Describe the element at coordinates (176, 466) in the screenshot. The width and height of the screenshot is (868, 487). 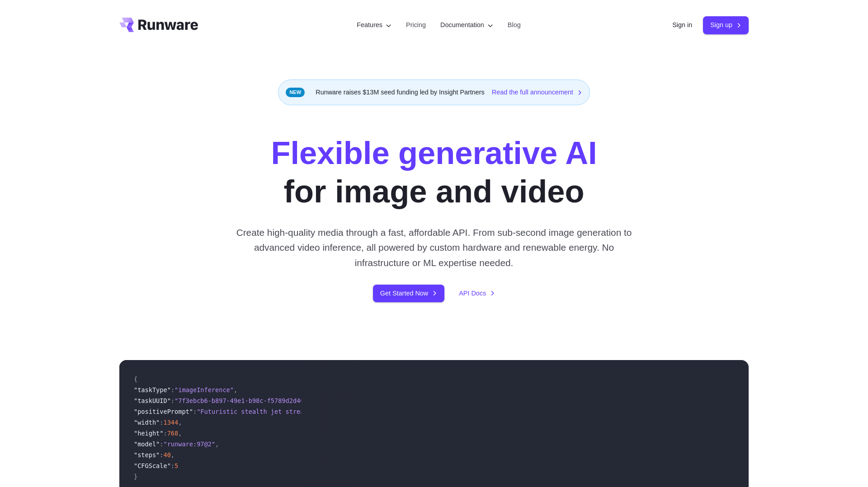
I see `span: 5` at that location.